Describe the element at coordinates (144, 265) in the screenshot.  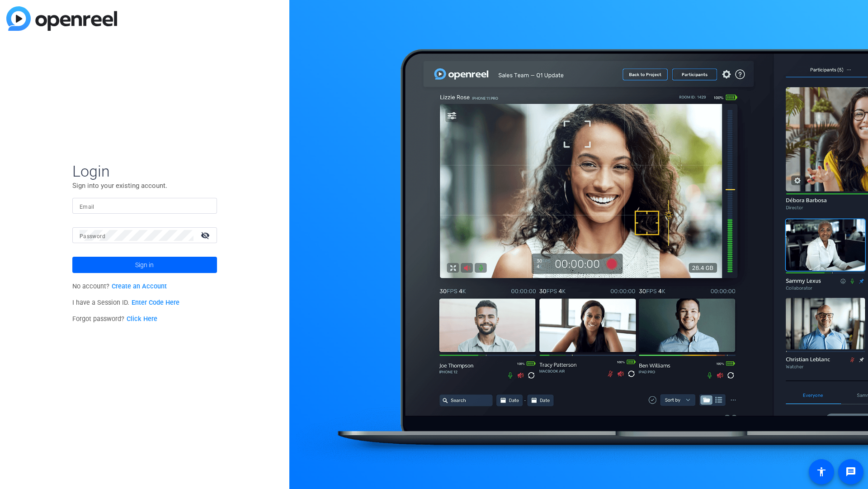
I see `button: Sign in` at that location.